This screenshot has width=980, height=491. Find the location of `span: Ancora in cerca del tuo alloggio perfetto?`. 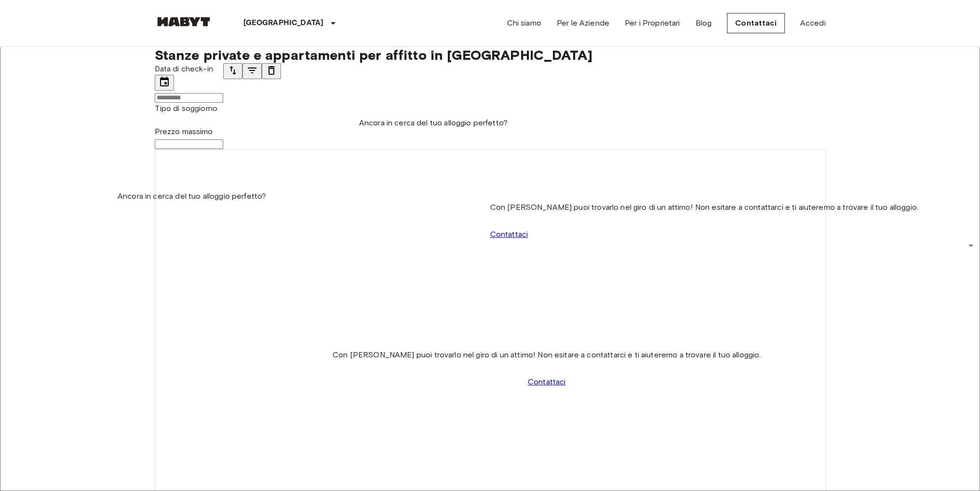

span: Ancora in cerca del tuo alloggio perfetto? is located at coordinates (433, 123).